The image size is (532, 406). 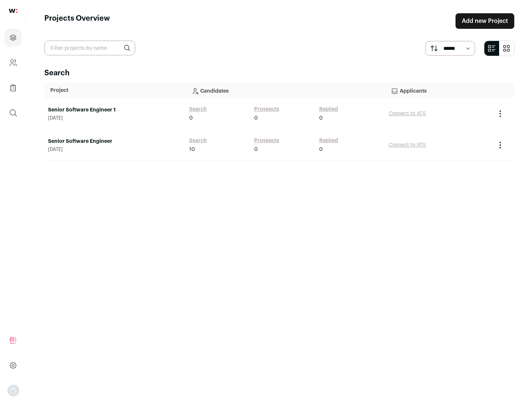 What do you see at coordinates (115, 142) in the screenshot?
I see `a: Senior Software Engineer` at bounding box center [115, 142].